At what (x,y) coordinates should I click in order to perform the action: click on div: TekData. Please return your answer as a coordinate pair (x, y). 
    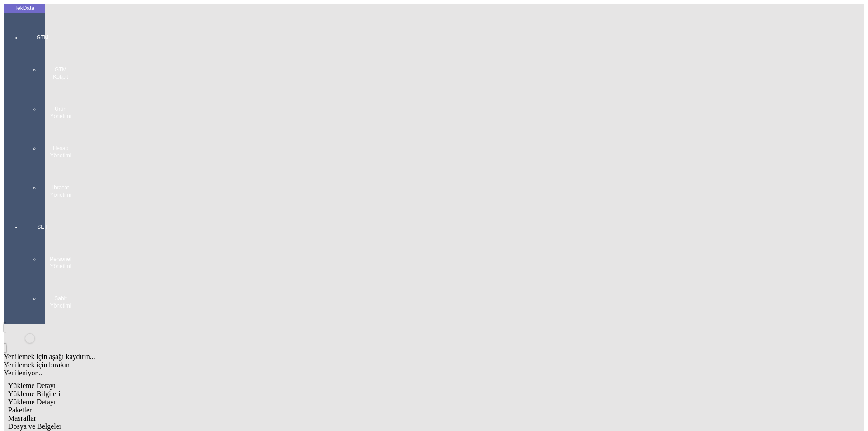
    Looking at the image, I should click on (25, 8).